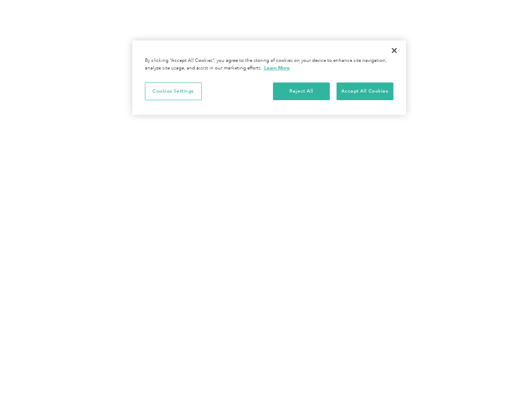 This screenshot has width=532, height=404. I want to click on div: Privacy, so click(269, 77).